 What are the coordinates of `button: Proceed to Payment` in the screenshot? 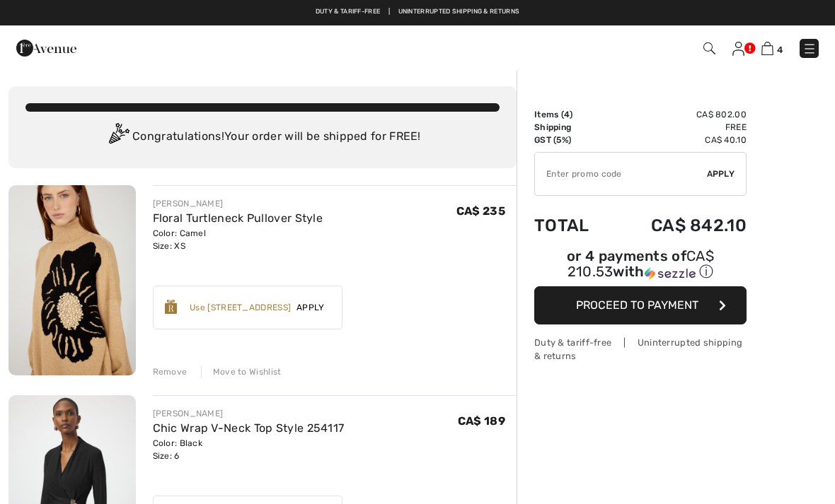 It's located at (640, 306).